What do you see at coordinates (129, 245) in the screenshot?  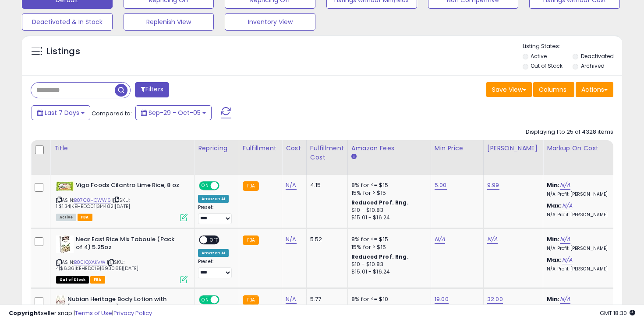 I see `b: Near East Rice Mix Taboule (Pack of 4) 5.25oz` at bounding box center [129, 245].